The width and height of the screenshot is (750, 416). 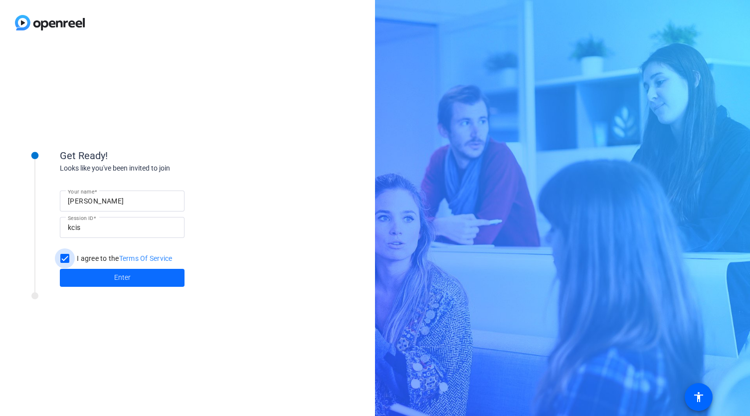 I want to click on span: Enter, so click(x=122, y=277).